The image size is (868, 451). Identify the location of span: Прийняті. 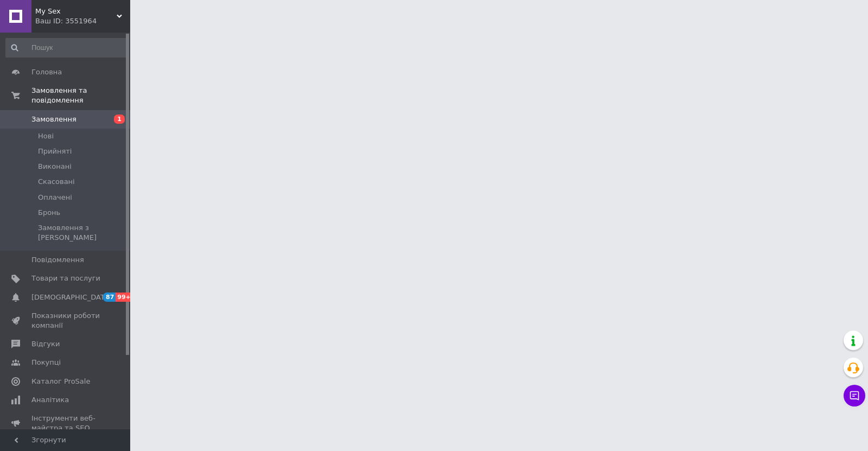
(55, 152).